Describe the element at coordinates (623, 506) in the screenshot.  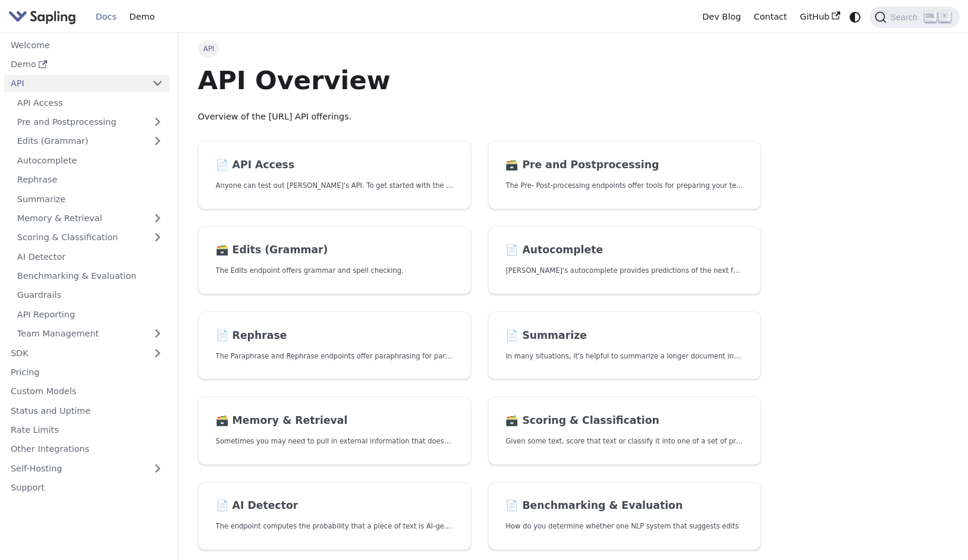
I see `h2: Benchmarking & Evaluation` at that location.